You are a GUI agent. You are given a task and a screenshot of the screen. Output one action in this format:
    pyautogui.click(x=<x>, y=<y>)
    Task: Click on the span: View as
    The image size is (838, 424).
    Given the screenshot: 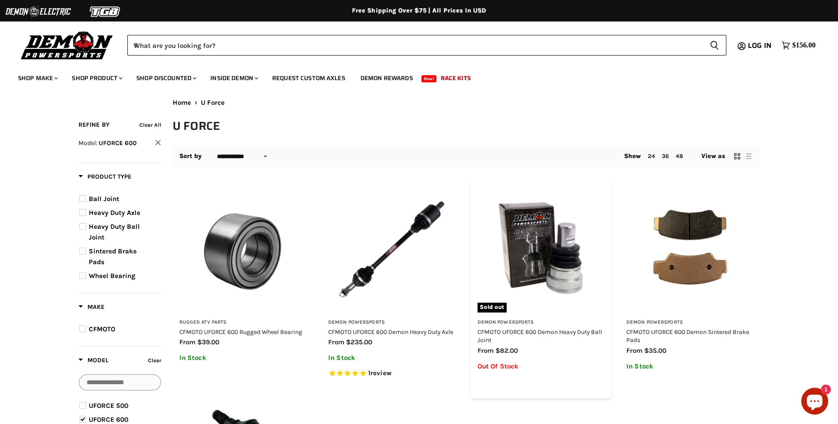 What is the action you would take?
    pyautogui.click(x=713, y=156)
    